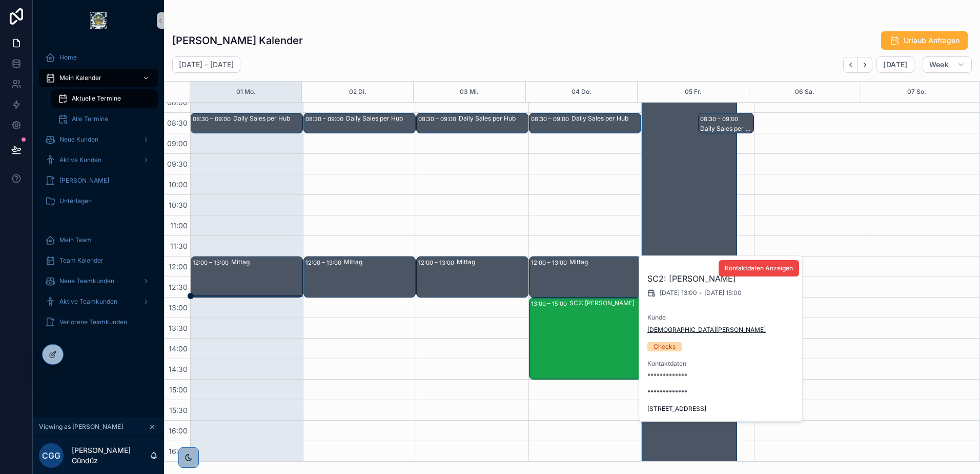 The width and height of the screenshot is (980, 474). I want to click on div: 01 Mo., so click(246, 92).